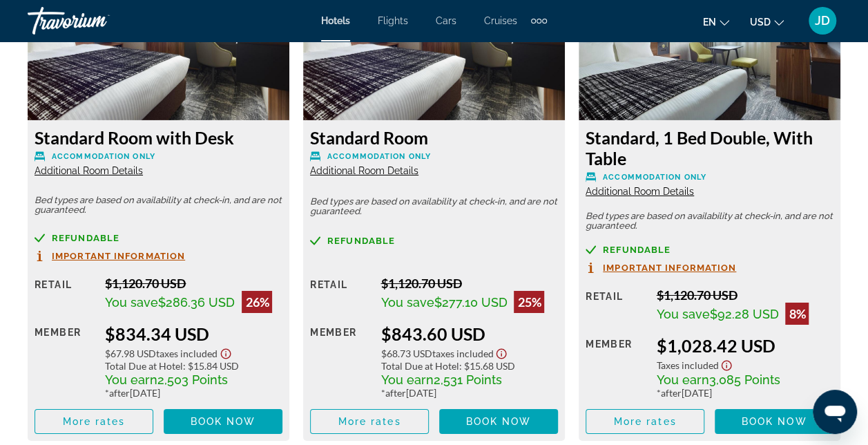 The width and height of the screenshot is (868, 445). What do you see at coordinates (822, 20) in the screenshot?
I see `span: JD` at bounding box center [822, 20].